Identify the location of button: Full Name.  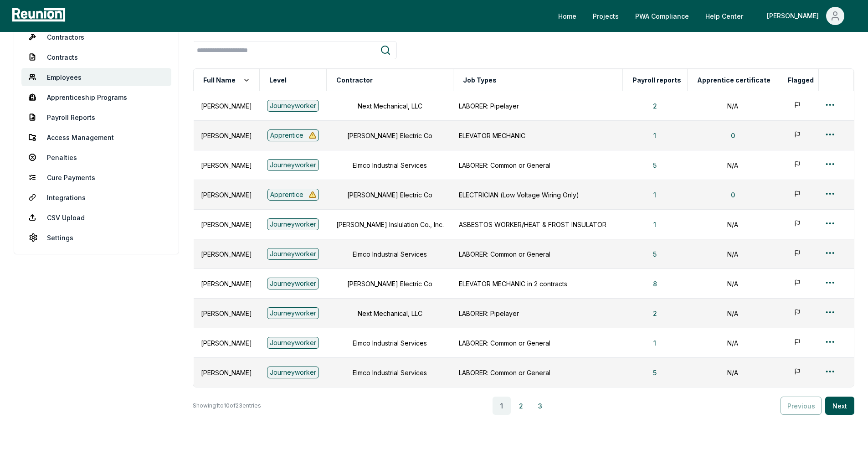
(226, 80).